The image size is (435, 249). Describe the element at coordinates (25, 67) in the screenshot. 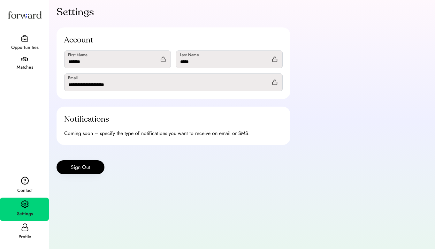

I see `div: Matches` at that location.